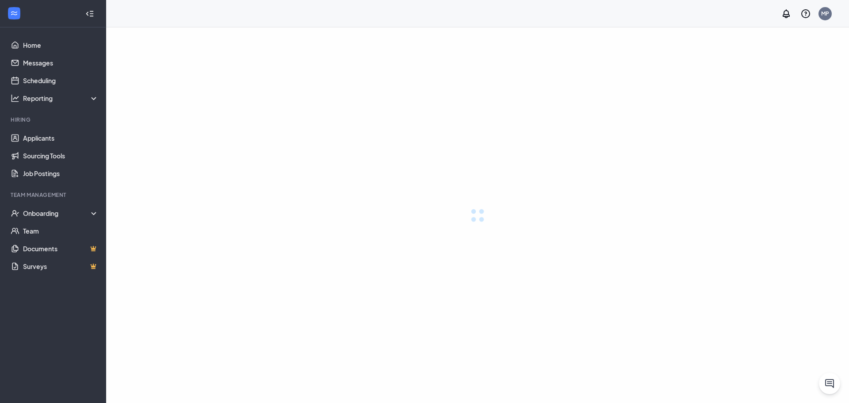 The height and width of the screenshot is (403, 849). What do you see at coordinates (61, 98) in the screenshot?
I see `div: Reporting` at bounding box center [61, 98].